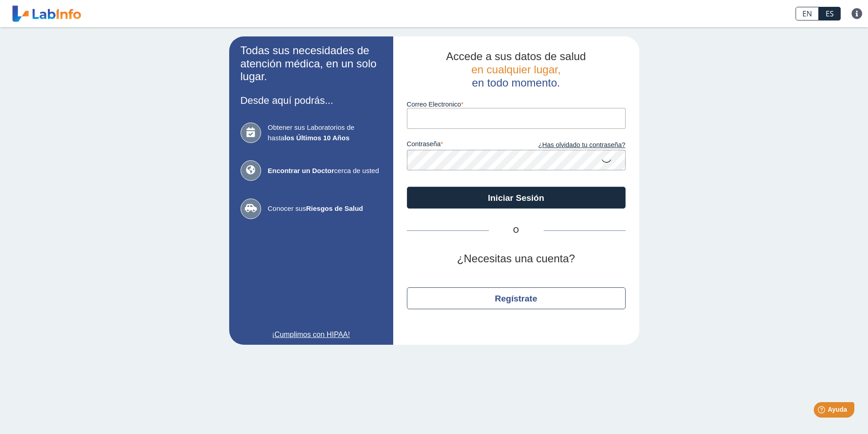 The image size is (868, 434). I want to click on b: Encontrar un Doctor, so click(301, 170).